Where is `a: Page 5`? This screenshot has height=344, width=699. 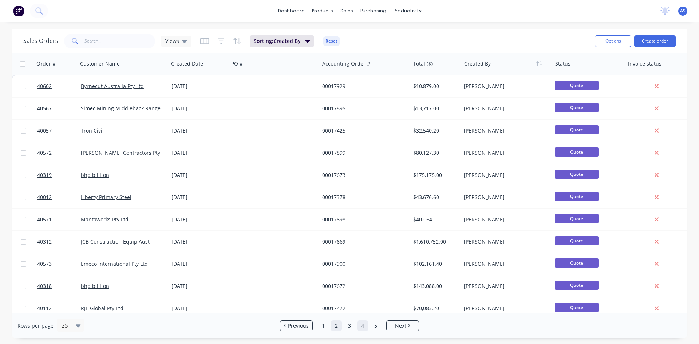
a: Page 5 is located at coordinates (376, 326).